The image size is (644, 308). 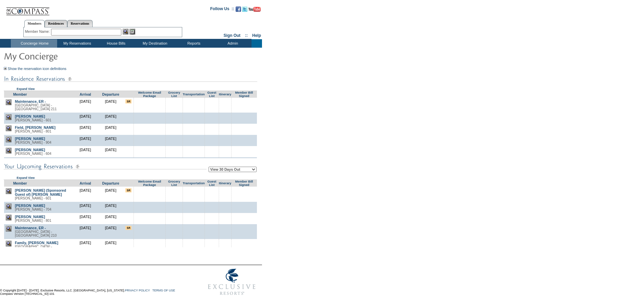 I want to click on a: Show the reservation icon definitions, so click(x=37, y=69).